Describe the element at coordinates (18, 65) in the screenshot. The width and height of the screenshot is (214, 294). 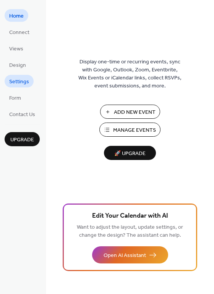
I see `span: Design` at that location.